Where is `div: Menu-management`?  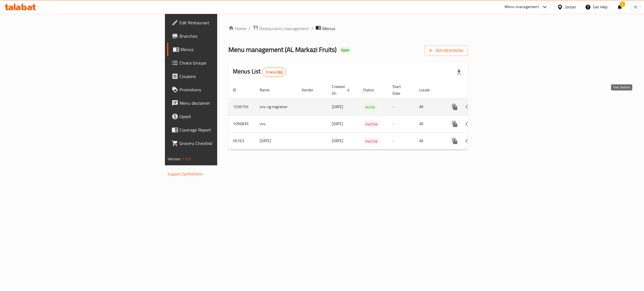
div: Menu-management is located at coordinates (521, 7).